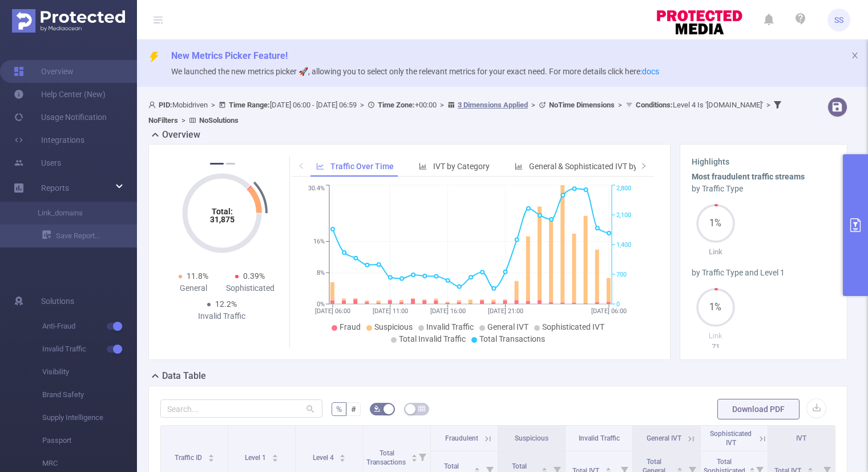 The image size is (868, 472). What do you see at coordinates (250, 104) in the screenshot?
I see `b: Time Range:` at bounding box center [250, 104].